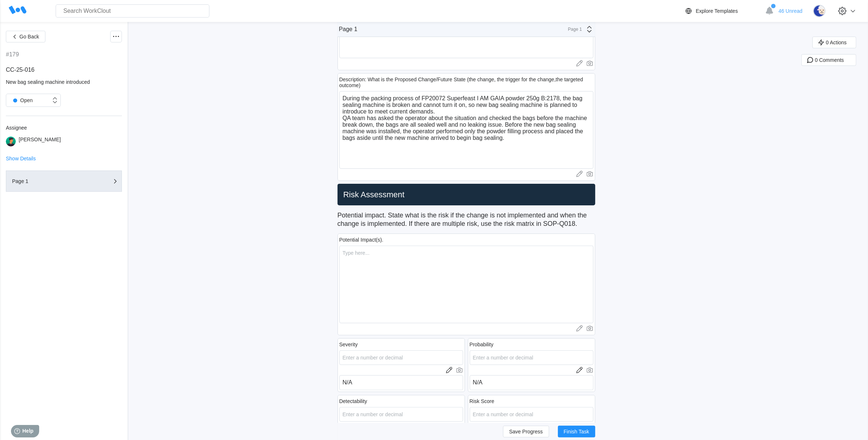  Describe the element at coordinates (21, 159) in the screenshot. I see `button: Show Details` at that location.